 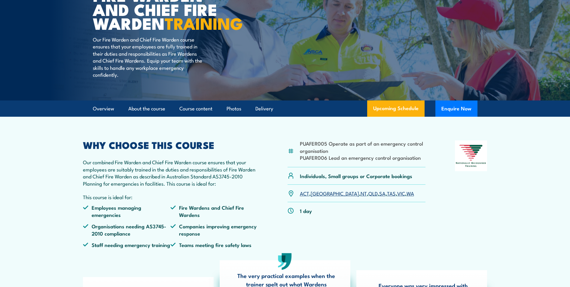 I want to click on a: Course content, so click(x=196, y=108).